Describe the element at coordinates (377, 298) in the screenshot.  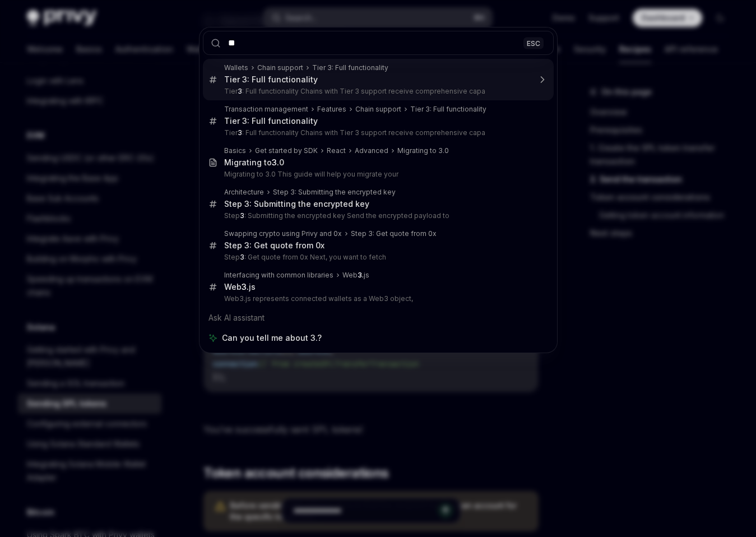
I see `p: Web3.js represents connected wallets as a Web3 object,` at that location.